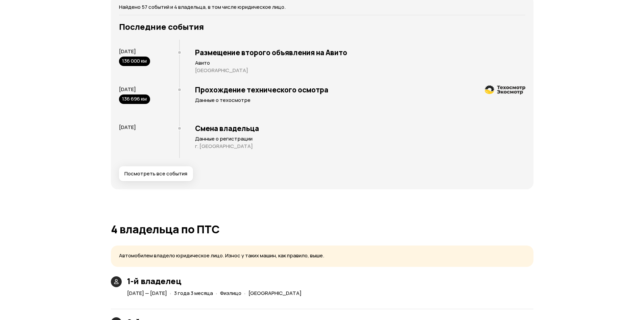  What do you see at coordinates (322, 7) in the screenshot?
I see `p: Найдено 57 событий и 4 владельца, в том числе юридическое лицо.` at bounding box center [322, 7].